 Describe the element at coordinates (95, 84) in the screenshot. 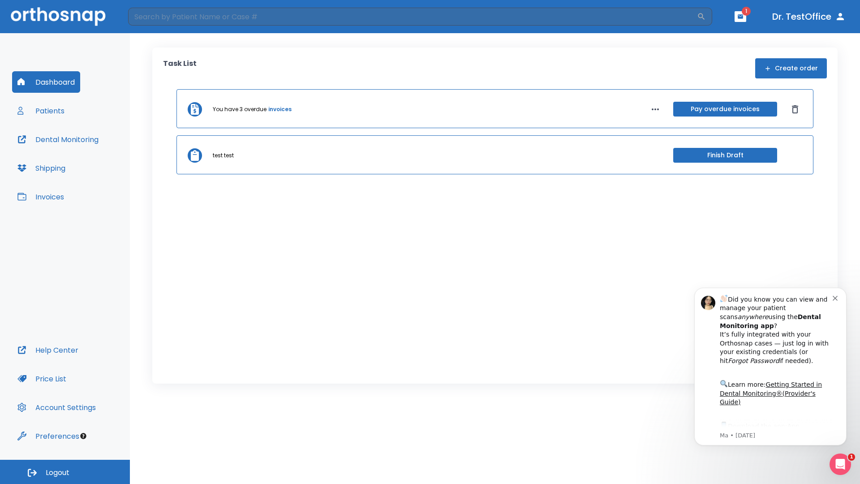

I see `div: Message content` at that location.